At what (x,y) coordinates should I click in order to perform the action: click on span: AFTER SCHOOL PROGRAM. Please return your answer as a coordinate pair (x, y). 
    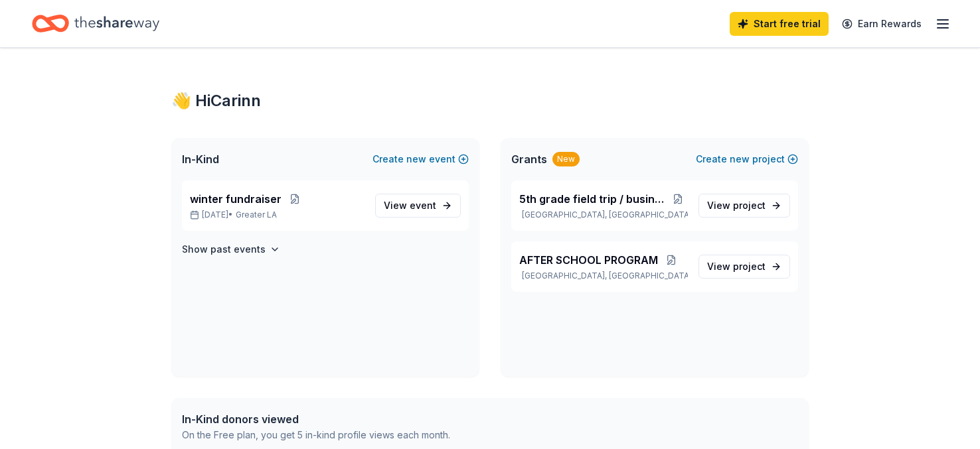
    Looking at the image, I should click on (588, 260).